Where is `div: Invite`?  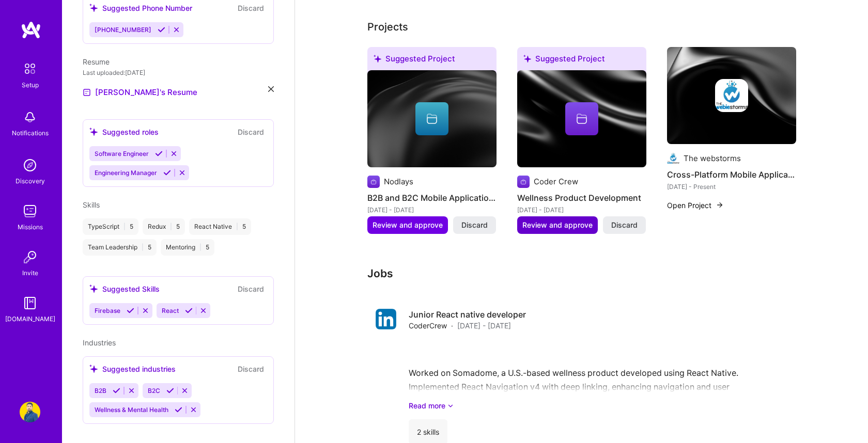 div: Invite is located at coordinates (30, 273).